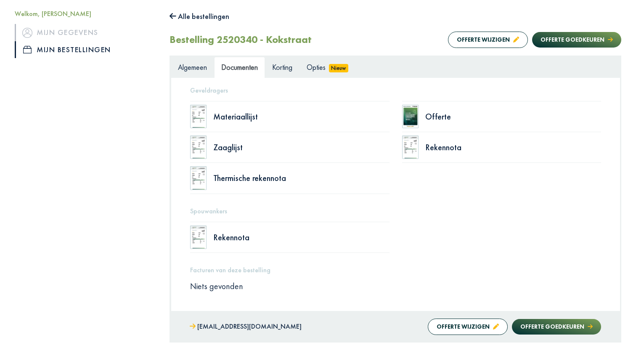 The image size is (636, 364). Describe the element at coordinates (301, 147) in the screenshot. I see `div: Zaaglijst` at that location.